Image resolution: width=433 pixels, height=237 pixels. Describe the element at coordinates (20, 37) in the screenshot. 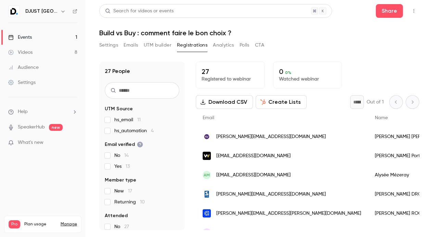

I see `div: Events` at that location.